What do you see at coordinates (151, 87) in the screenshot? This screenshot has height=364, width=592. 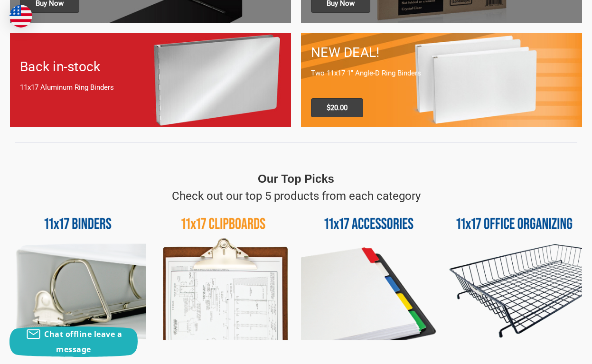 I see `p: 11x17 Aluminum Ring Binders` at bounding box center [151, 87].